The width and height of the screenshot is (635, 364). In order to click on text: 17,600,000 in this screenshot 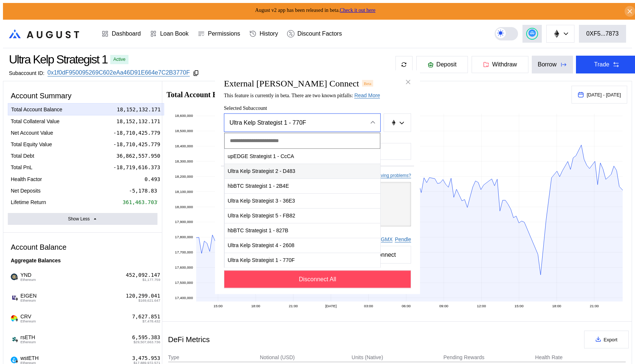, I will do `click(184, 267)`.